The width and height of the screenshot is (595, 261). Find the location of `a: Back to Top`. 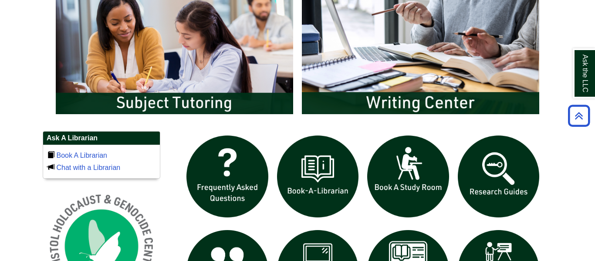

a: Back to Top is located at coordinates (579, 115).